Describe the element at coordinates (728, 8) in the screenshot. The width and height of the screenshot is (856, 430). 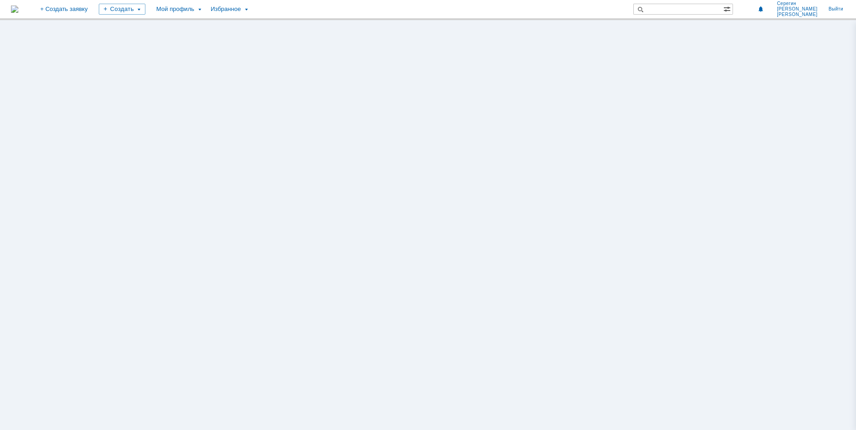
I see `span: Расширенный поиск` at that location.